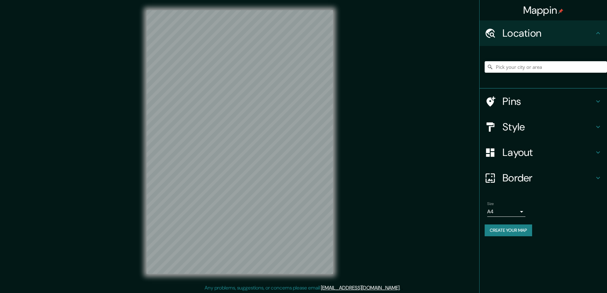  What do you see at coordinates (490, 203) in the screenshot?
I see `label: Size` at bounding box center [490, 203].